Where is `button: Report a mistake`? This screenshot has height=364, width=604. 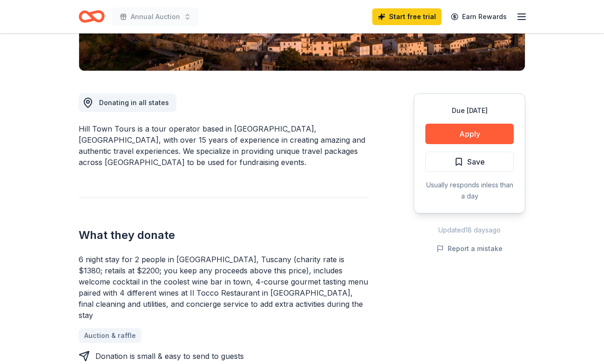 button: Report a mistake is located at coordinates (469, 249).